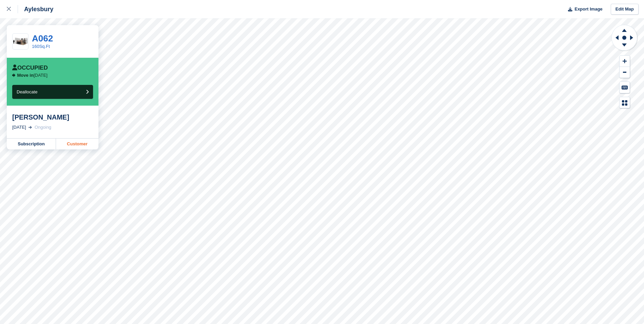 The width and height of the screenshot is (644, 324). What do you see at coordinates (43, 127) in the screenshot?
I see `div: Ongoing` at bounding box center [43, 127].